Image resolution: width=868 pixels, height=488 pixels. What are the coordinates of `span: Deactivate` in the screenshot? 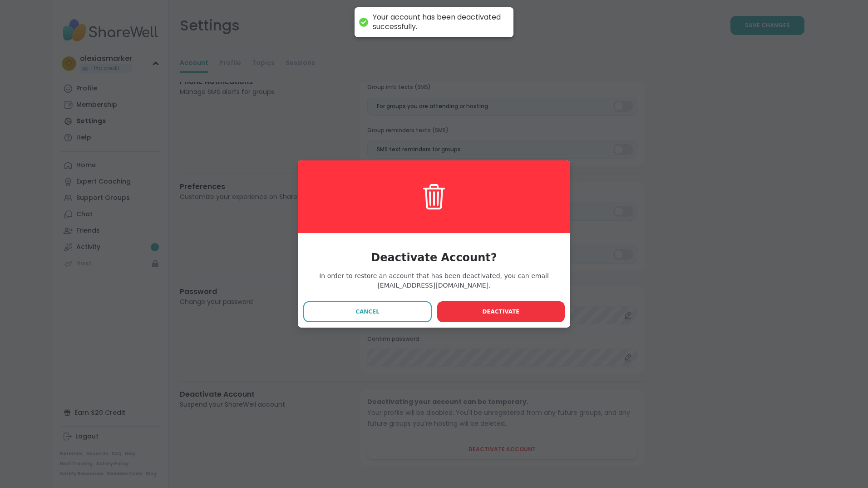 It's located at (501, 312).